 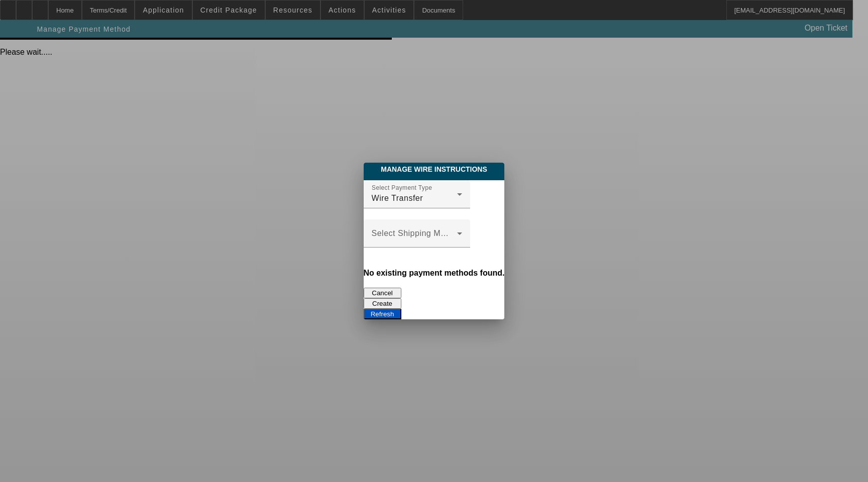 I want to click on button: Refresh, so click(x=382, y=314).